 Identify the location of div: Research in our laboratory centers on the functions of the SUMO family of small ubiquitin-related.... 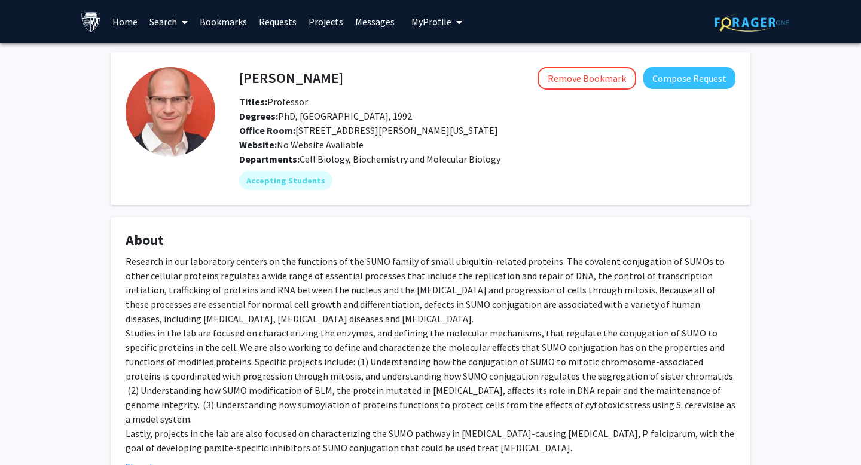
(430, 354).